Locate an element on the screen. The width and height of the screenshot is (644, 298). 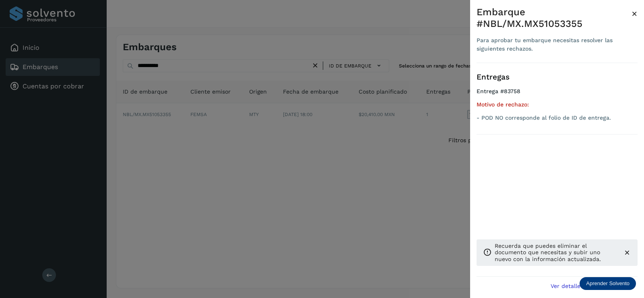
span: Ver detalle de embarque is located at coordinates (585, 286).